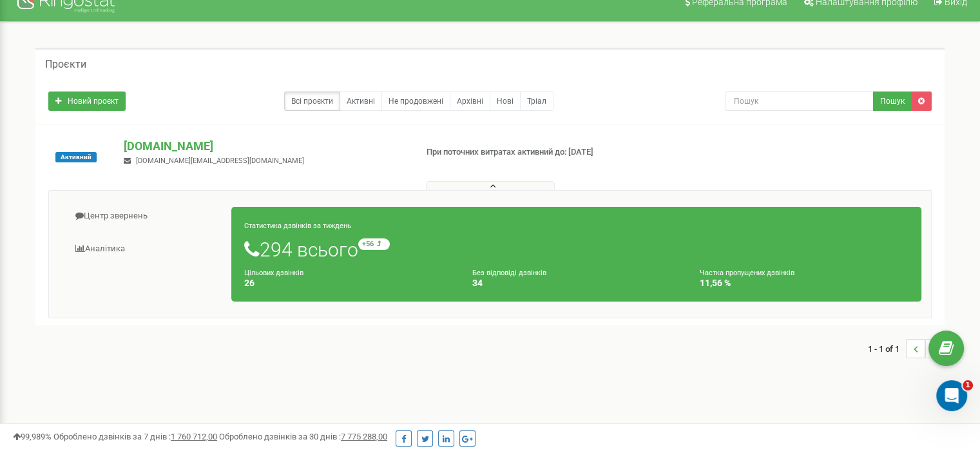 The height and width of the screenshot is (453, 980). What do you see at coordinates (32, 436) in the screenshot?
I see `span: 99,989%` at bounding box center [32, 436].